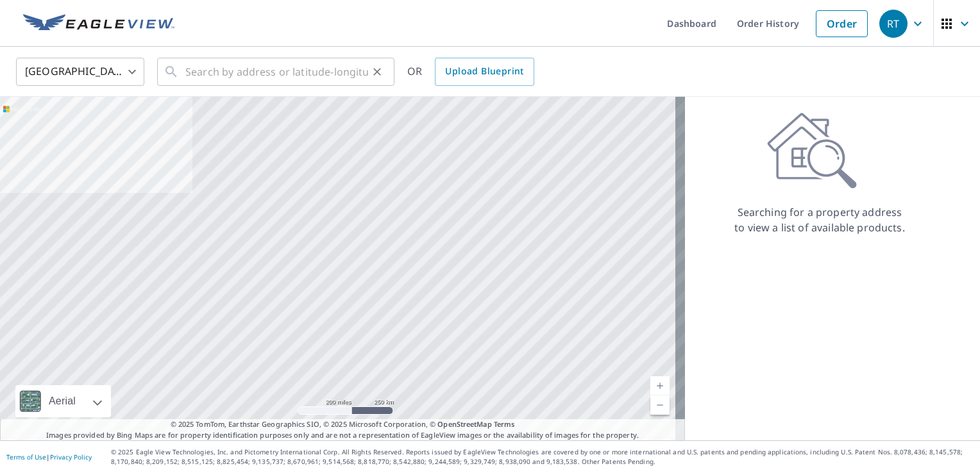  Describe the element at coordinates (660, 386) in the screenshot. I see `a: Current Level 5, Zoom In` at that location.